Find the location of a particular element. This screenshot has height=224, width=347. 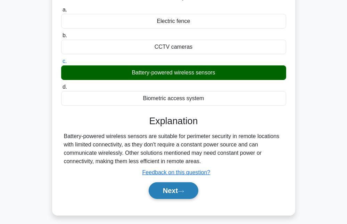

span: d. is located at coordinates (65, 87).